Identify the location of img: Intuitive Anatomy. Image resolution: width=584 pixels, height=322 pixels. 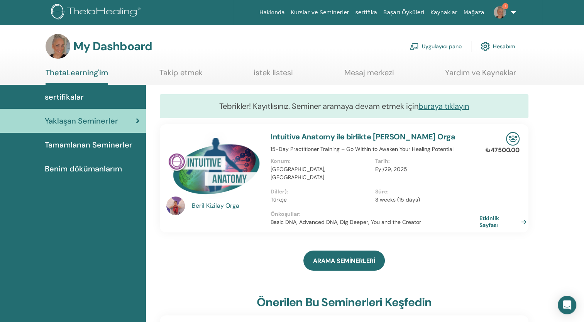
(214, 165).